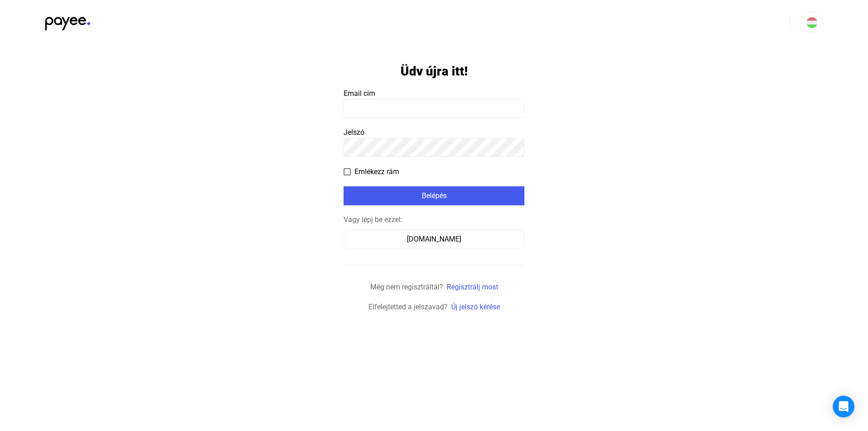  What do you see at coordinates (407, 307) in the screenshot?
I see `span: Elfelejtetted a jelszavad?` at bounding box center [407, 307].